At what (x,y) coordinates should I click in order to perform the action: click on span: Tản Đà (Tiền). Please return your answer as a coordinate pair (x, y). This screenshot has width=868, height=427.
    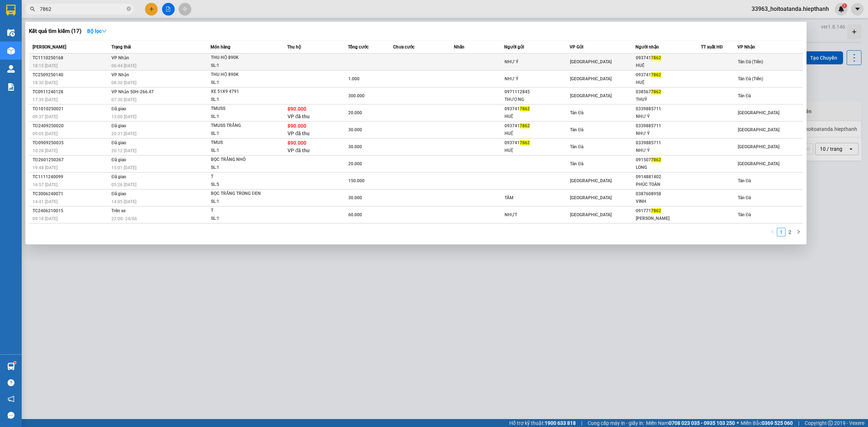
    Looking at the image, I should click on (750, 62).